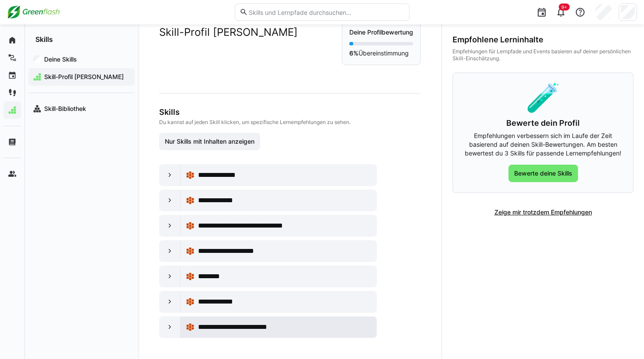  Describe the element at coordinates (381, 32) in the screenshot. I see `p: Deine Profilbewertung` at that location.